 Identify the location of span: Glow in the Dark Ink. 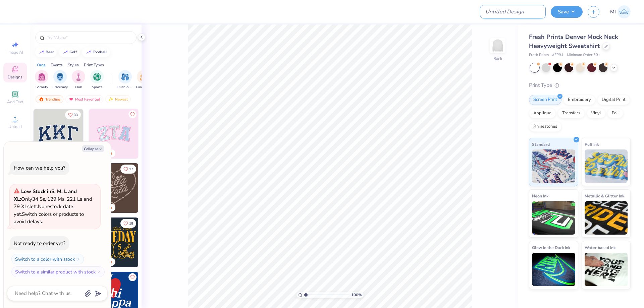
(551, 248).